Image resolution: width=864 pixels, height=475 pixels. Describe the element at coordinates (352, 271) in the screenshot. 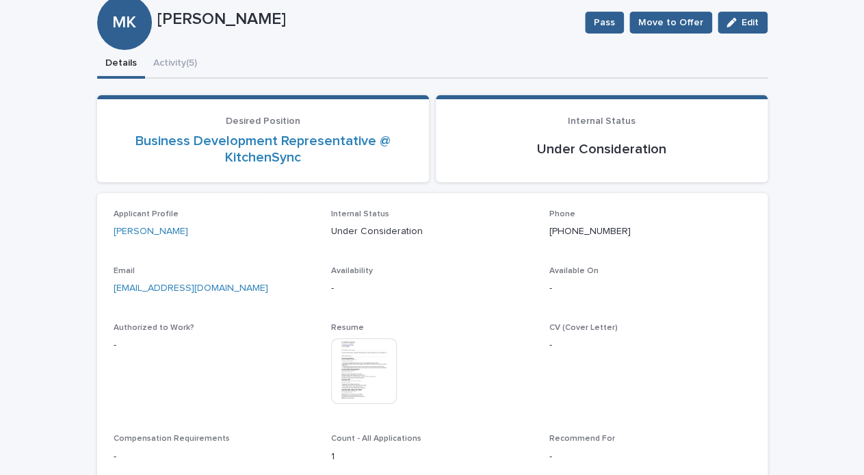

I see `span: Availability` at that location.